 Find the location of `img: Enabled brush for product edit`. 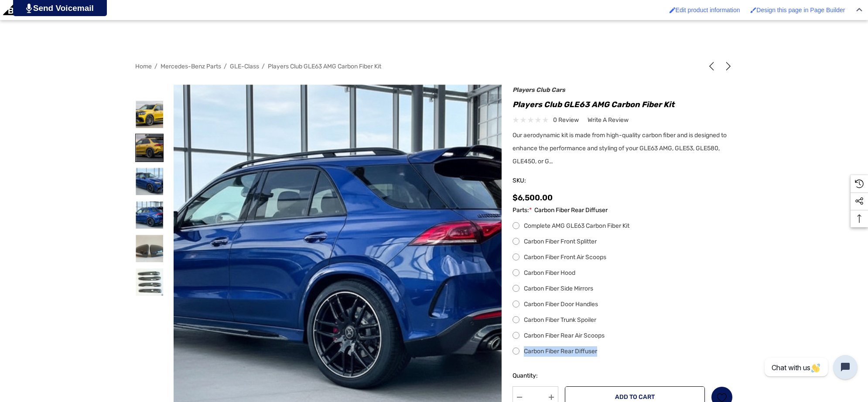

img: Enabled brush for product edit is located at coordinates (672, 10).